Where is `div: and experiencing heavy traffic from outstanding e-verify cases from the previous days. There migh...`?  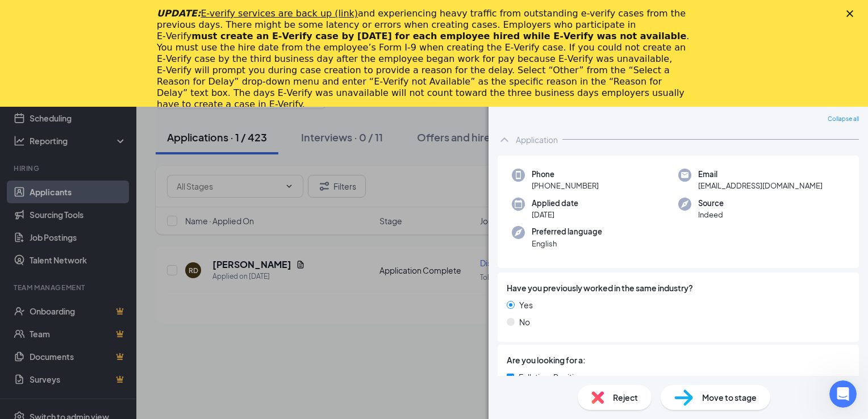 div: and experiencing heavy traffic from outstanding e-verify cases from the previous days. There migh... is located at coordinates (425, 59).